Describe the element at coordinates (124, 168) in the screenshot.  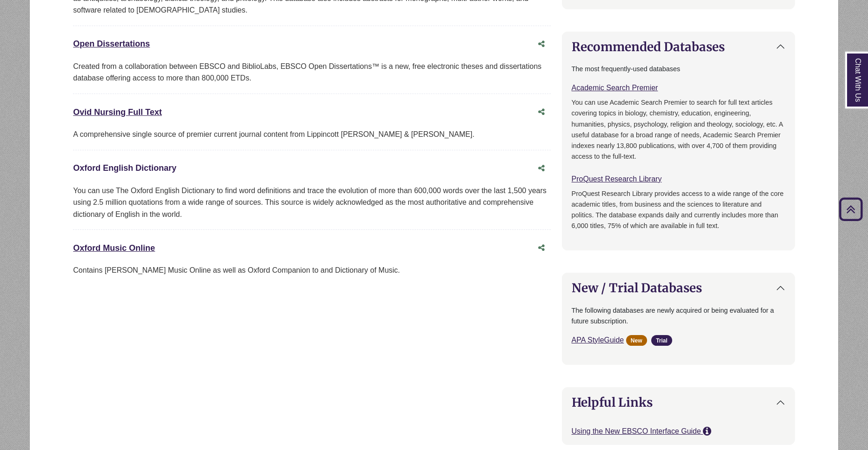
I see `a: Oxford English Dictionary` at that location.